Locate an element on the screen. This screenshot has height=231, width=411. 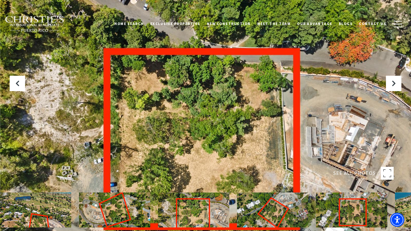
span: Exclusive Properties is located at coordinates (175, 24).